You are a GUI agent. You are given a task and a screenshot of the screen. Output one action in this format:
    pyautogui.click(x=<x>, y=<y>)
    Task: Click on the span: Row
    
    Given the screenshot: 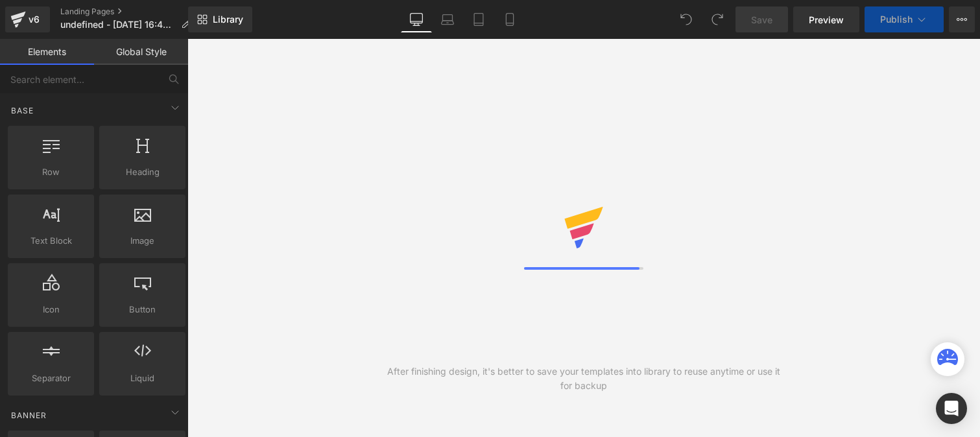 What is the action you would take?
    pyautogui.click(x=50, y=172)
    